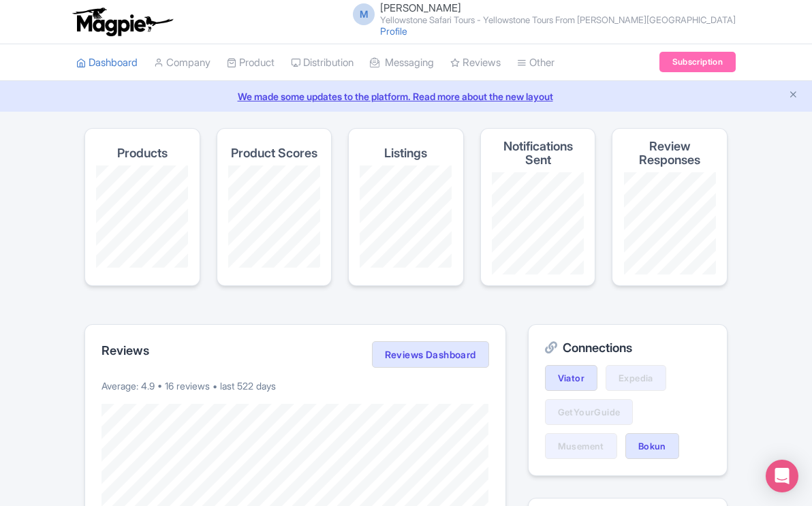 The height and width of the screenshot is (506, 812). I want to click on a: Product, so click(251, 63).